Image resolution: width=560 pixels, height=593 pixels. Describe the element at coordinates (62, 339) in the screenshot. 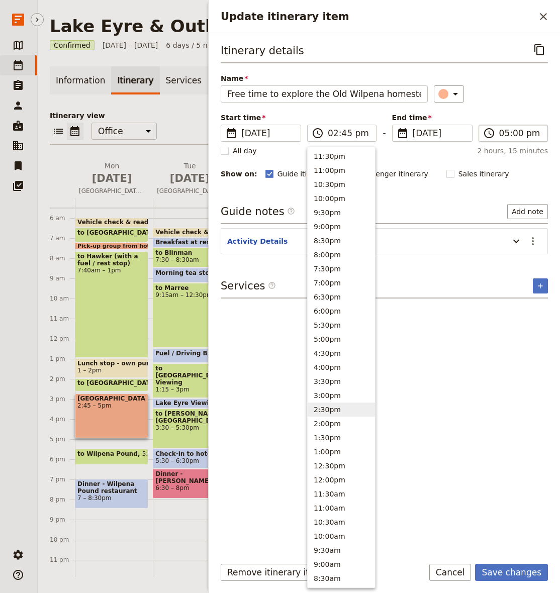

I see `div: 12 pm` at that location.